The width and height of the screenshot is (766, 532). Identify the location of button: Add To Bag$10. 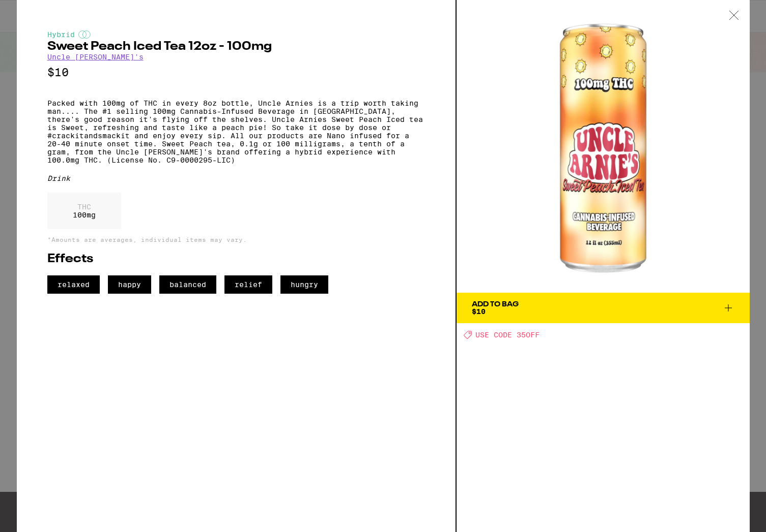
(603, 308).